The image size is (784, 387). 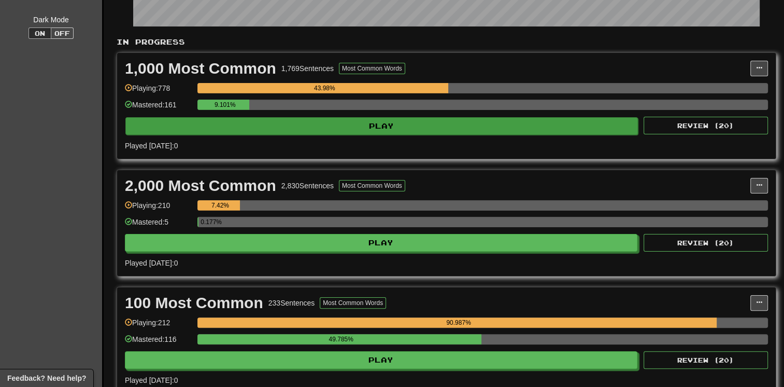 I want to click on div: 1,000 Most Common, so click(x=201, y=68).